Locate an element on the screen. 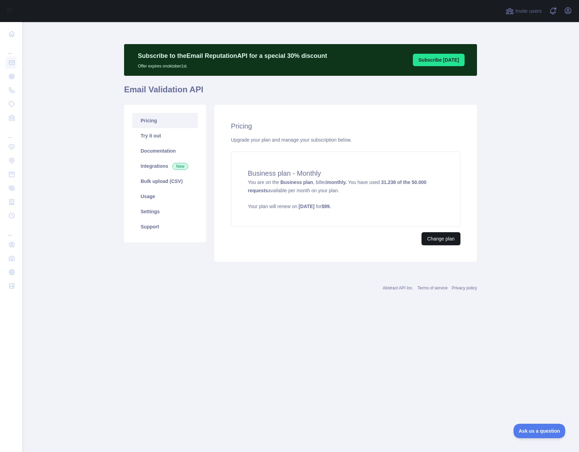 This screenshot has height=452, width=579. a: Privacy policy is located at coordinates (464, 288).